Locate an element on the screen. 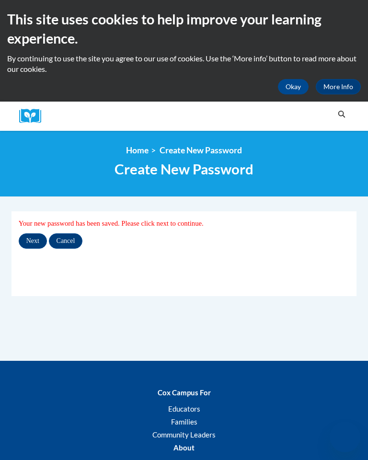  a: Home is located at coordinates (137, 150).